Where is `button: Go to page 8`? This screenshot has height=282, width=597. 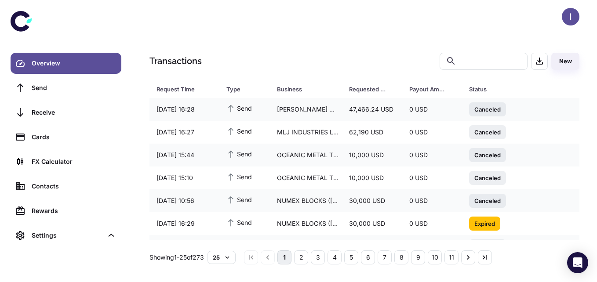
button: Go to page 8 is located at coordinates (402, 258).